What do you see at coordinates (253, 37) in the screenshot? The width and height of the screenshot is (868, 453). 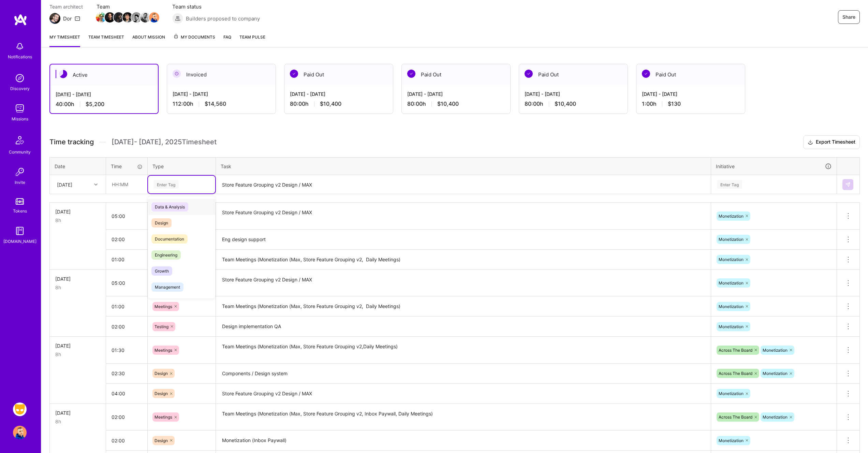 I see `span: Team Pulse` at bounding box center [253, 37].